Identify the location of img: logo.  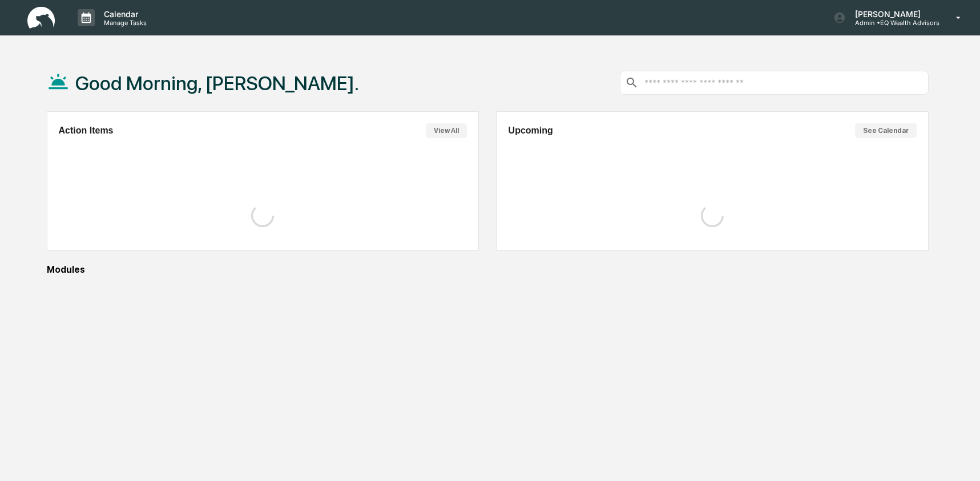
(41, 17).